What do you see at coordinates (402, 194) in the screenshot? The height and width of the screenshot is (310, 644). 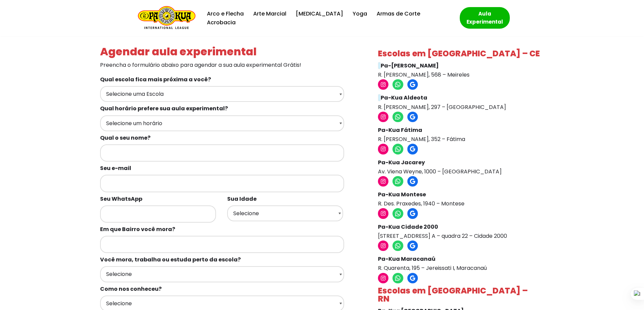 I see `strong: Pa-Kua Montese` at bounding box center [402, 194].